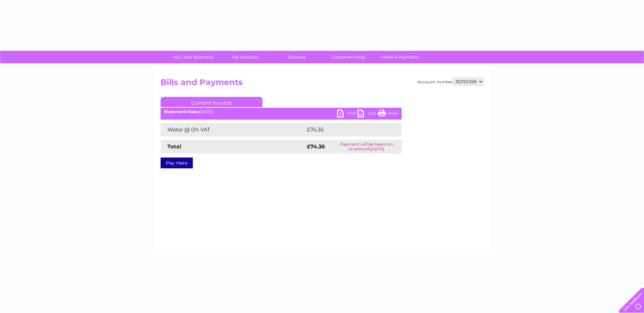 Image resolution: width=644 pixels, height=313 pixels. Describe the element at coordinates (245, 57) in the screenshot. I see `a: My Account` at that location.